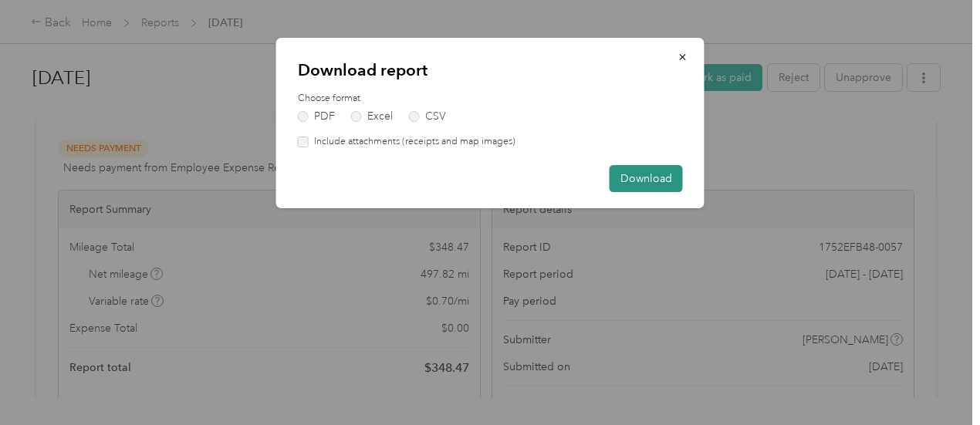  Describe the element at coordinates (412, 142) in the screenshot. I see `label: Include attachments (receipts and map images)` at that location.